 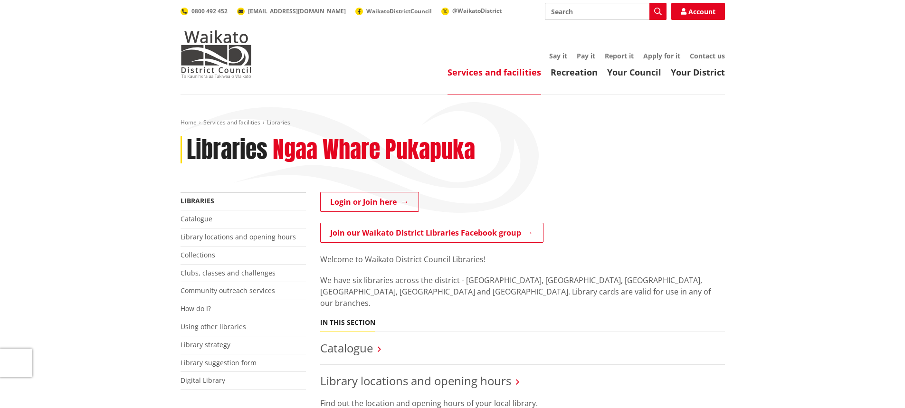 I want to click on span: WaikatoDistrictCouncil, so click(x=399, y=11).